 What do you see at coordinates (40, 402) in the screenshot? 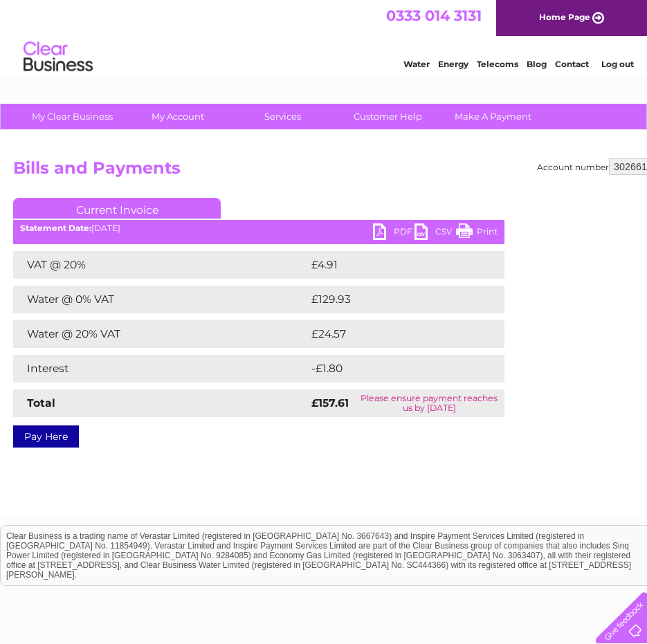
I see `strong: Total` at bounding box center [40, 402].